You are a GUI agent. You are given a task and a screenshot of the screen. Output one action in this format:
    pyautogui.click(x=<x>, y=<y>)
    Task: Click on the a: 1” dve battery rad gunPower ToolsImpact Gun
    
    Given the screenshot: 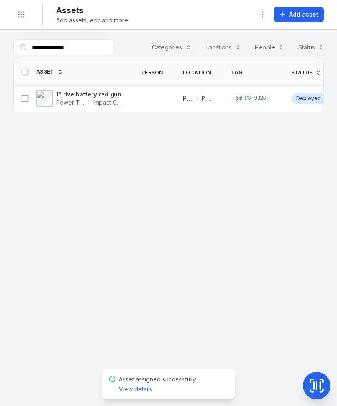 What is the action you would take?
    pyautogui.click(x=79, y=98)
    